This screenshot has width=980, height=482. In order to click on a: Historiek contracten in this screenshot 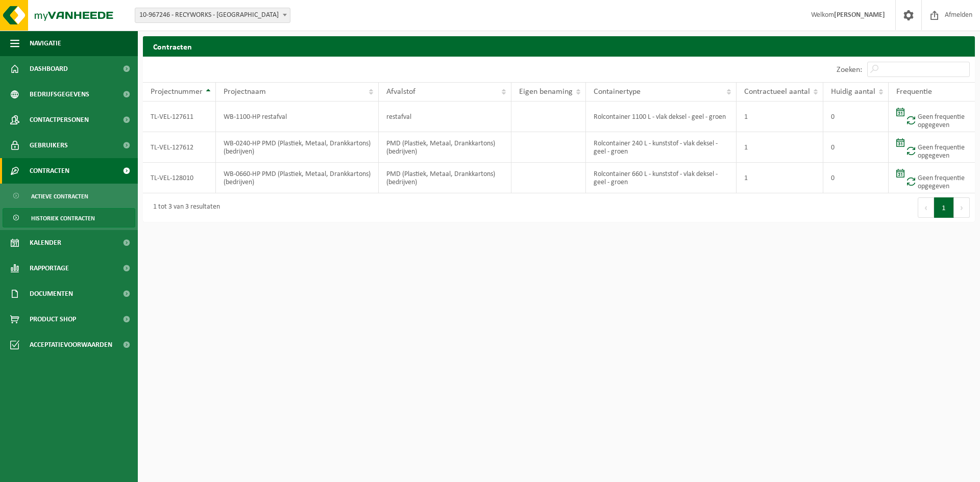, I will do `click(69, 218)`.